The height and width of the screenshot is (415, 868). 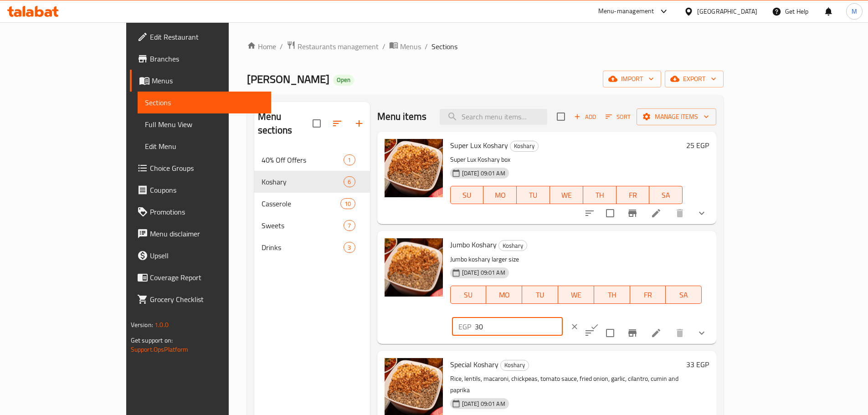 What do you see at coordinates (201, 255) in the screenshot?
I see `a: Upsell` at bounding box center [201, 255].